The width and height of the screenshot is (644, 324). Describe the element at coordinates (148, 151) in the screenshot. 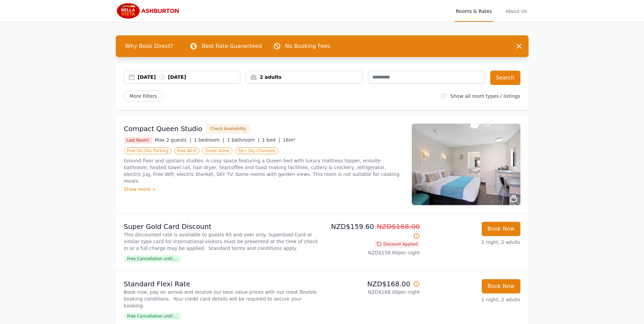

I see `span: Free On-Site Parking` at that location.